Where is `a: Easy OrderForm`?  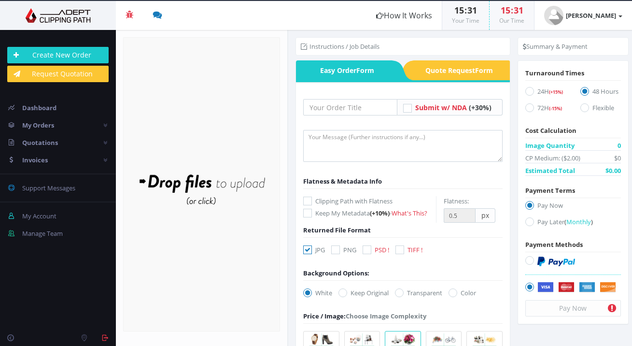 a: Easy OrderForm is located at coordinates (343, 70).